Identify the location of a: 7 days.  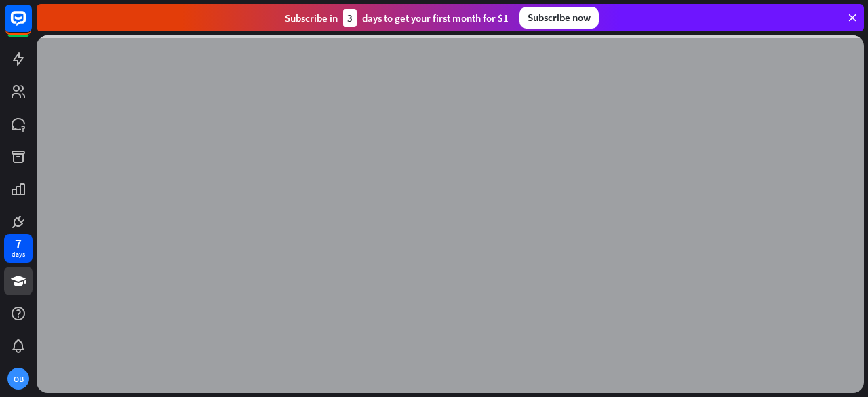
(19, 249).